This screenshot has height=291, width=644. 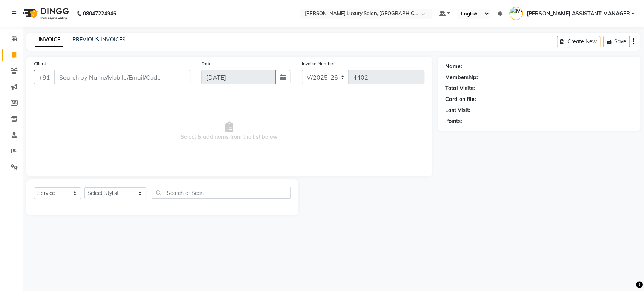 I want to click on button: +91, so click(x=45, y=77).